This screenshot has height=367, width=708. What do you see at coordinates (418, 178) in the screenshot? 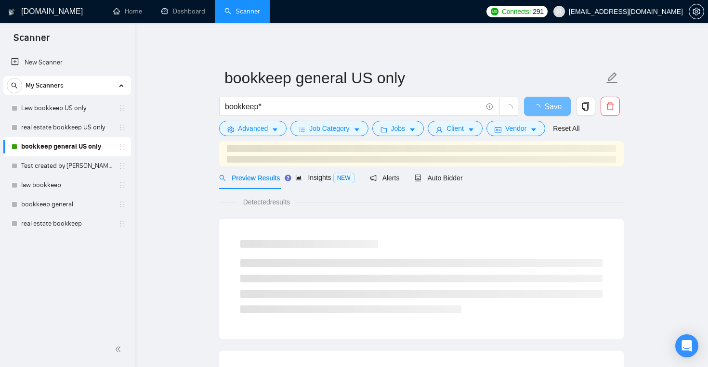
I see `span: robot` at bounding box center [418, 178].